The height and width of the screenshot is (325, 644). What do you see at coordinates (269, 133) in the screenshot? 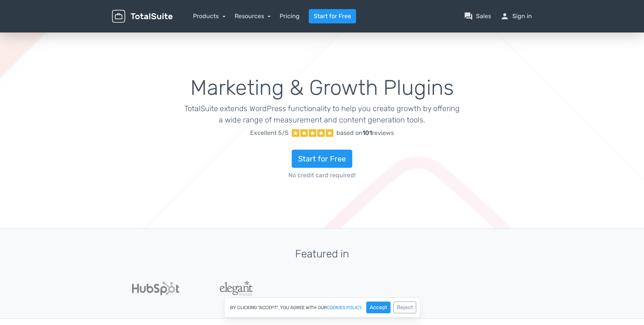
I see `span: Excellent 5/5` at bounding box center [269, 133].